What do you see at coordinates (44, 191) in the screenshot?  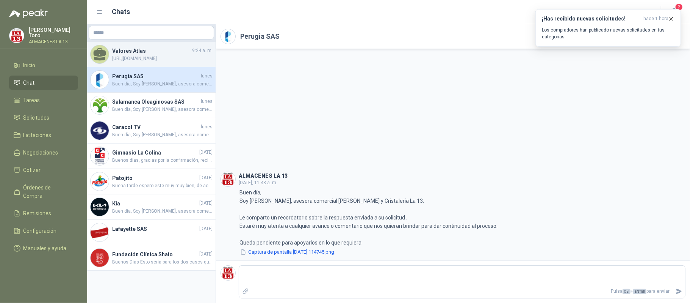 I see `a: Órdenes de Compra` at bounding box center [44, 191].